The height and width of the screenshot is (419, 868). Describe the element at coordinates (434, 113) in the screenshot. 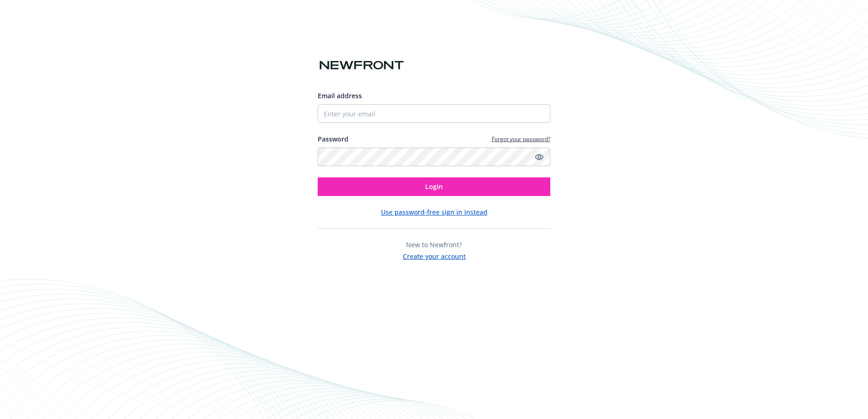

I see `input: Enter your email` at that location.